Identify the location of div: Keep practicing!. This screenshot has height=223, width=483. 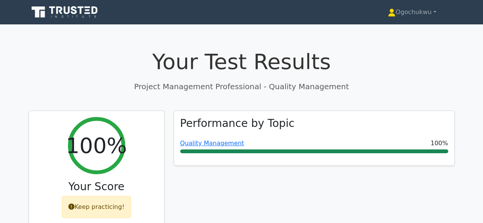
(96, 207).